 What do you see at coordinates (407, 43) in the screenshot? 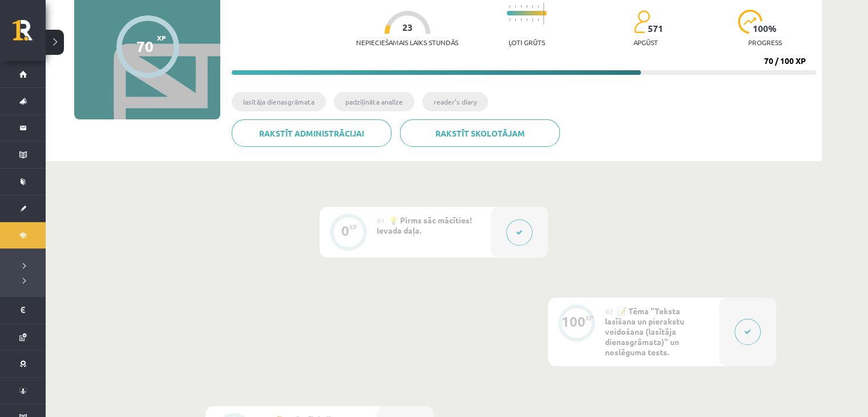
I see `p: Nepieciešamais laiks stundās` at bounding box center [407, 43].